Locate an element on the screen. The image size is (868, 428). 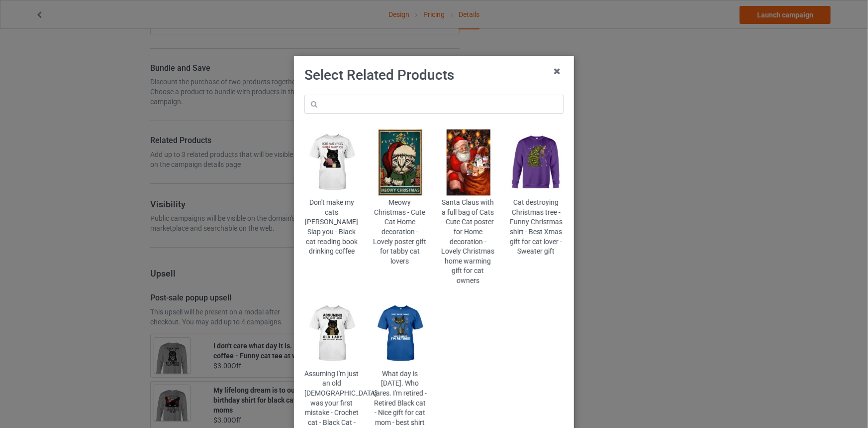
div: Cat destroying Christmas tree - Funny Christmas shirt - Best Xmas gift for cat lover - Sweater gift is located at coordinates (536, 227).